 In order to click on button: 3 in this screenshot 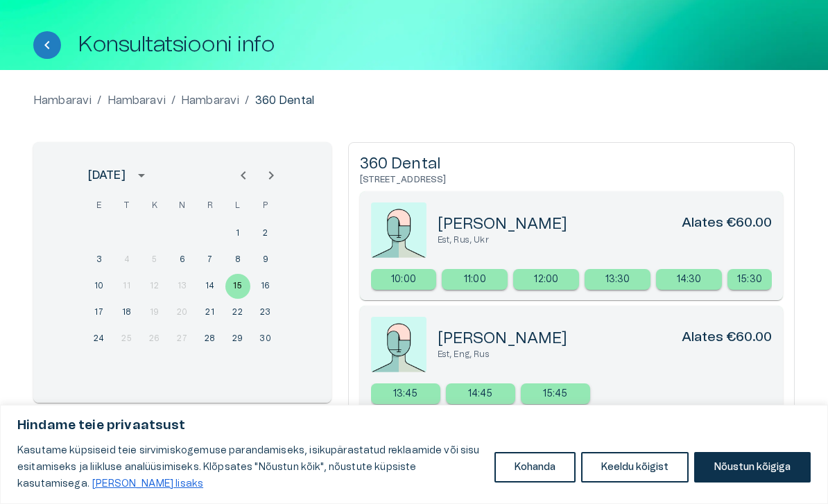, I will do `click(100, 260)`.